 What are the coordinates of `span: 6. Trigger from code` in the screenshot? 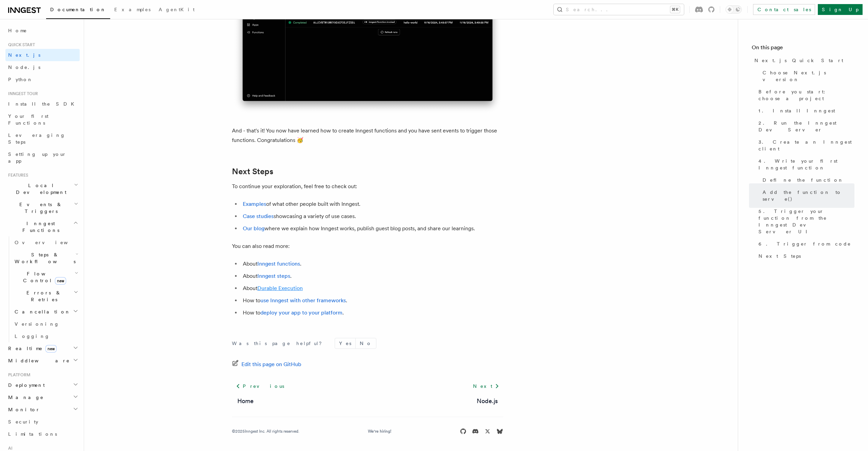 It's located at (804, 243).